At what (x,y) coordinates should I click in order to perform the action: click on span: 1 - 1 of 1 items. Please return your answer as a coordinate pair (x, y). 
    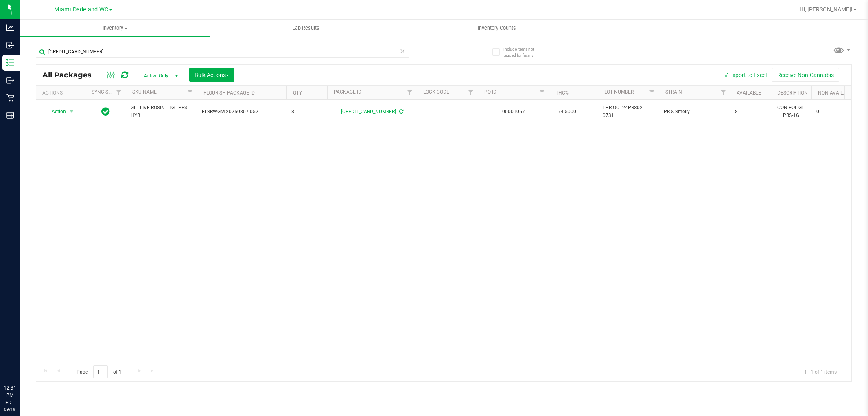
    Looking at the image, I should click on (821, 372).